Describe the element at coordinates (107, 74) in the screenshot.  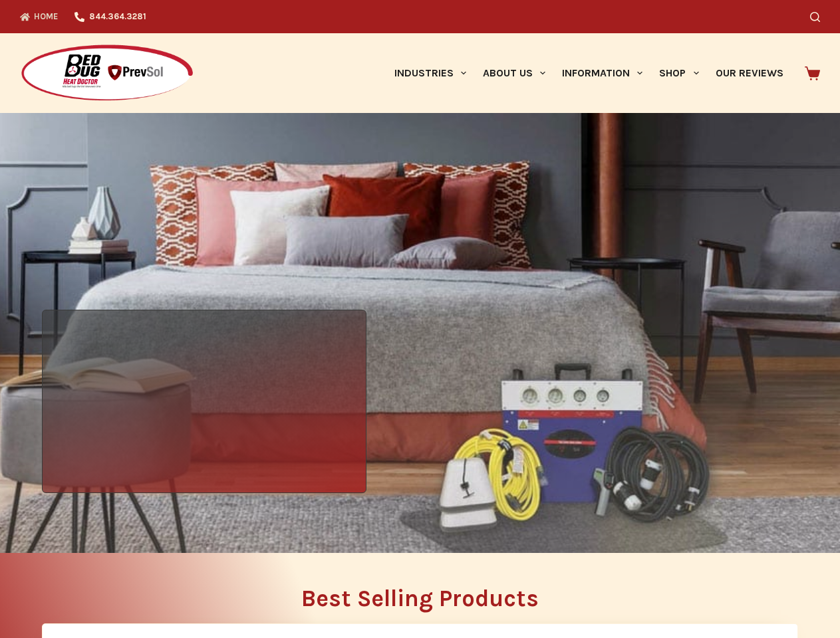
I see `a: Prevsol/Bed Bug Heat Doctor` at that location.